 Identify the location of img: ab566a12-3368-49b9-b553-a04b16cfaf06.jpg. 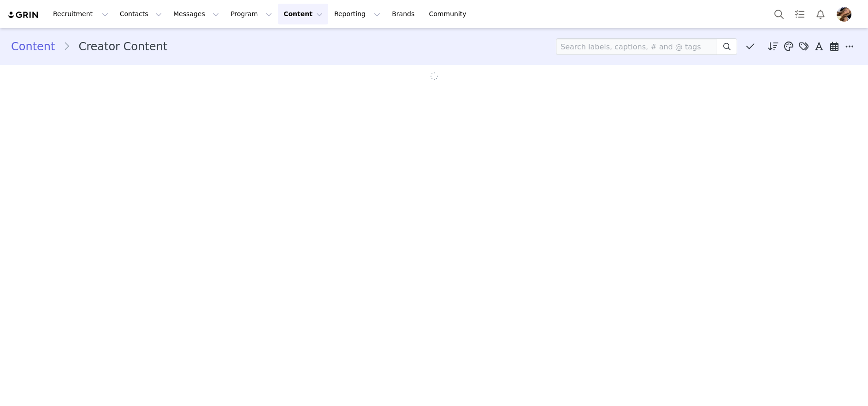
(844, 14).